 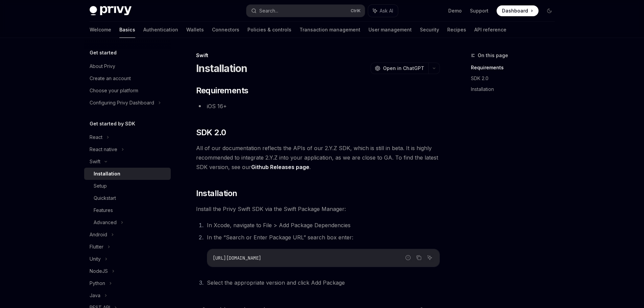 I want to click on div: Quickstart, so click(x=105, y=199).